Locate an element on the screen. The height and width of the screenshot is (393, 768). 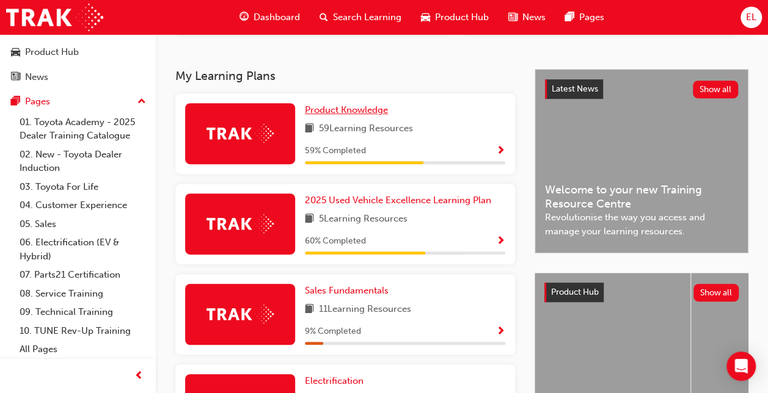
span: prev-icon is located at coordinates (139, 376).